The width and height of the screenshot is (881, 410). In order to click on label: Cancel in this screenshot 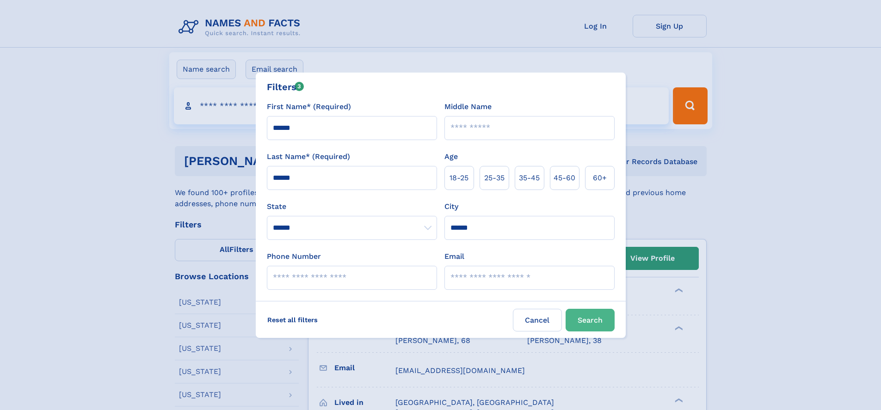, I will do `click(537, 320)`.